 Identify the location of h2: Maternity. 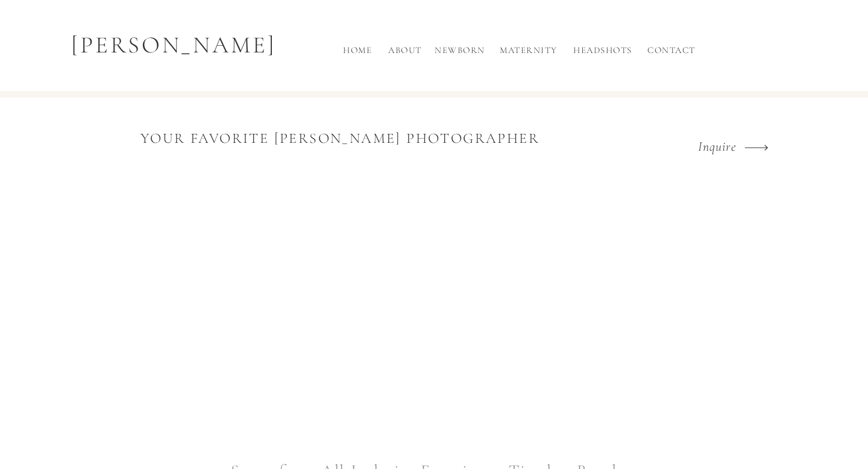
(529, 53).